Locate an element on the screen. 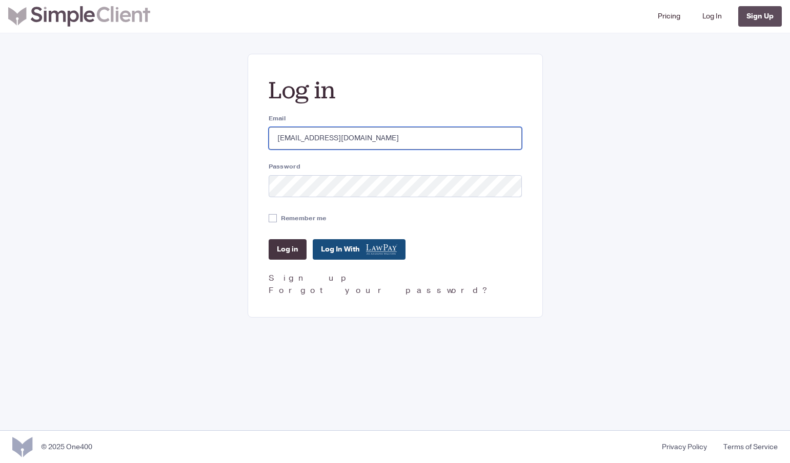 The height and width of the screenshot is (463, 790). a: Log In is located at coordinates (712, 16).